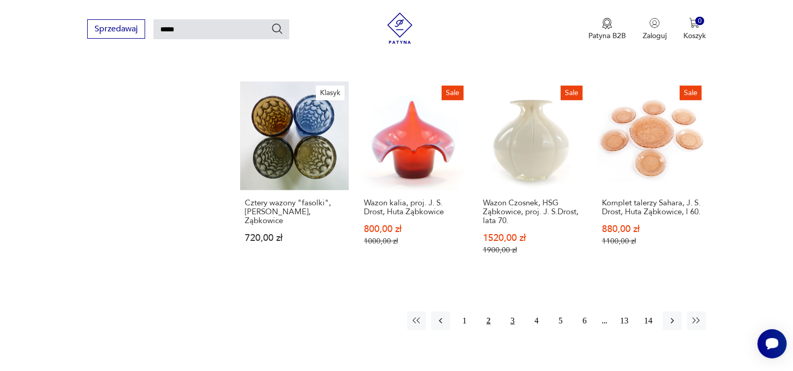 The image size is (793, 371). Describe the element at coordinates (652, 229) in the screenshot. I see `p: 880,00 zł` at that location.